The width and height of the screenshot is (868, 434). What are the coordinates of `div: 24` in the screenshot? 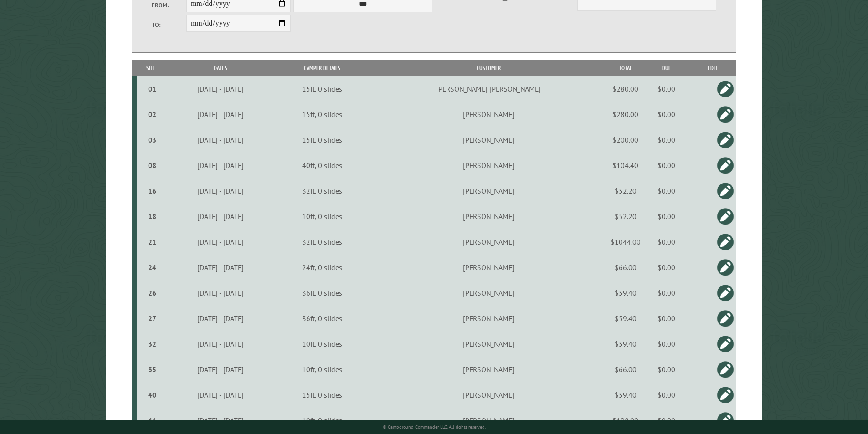 It's located at (152, 267).